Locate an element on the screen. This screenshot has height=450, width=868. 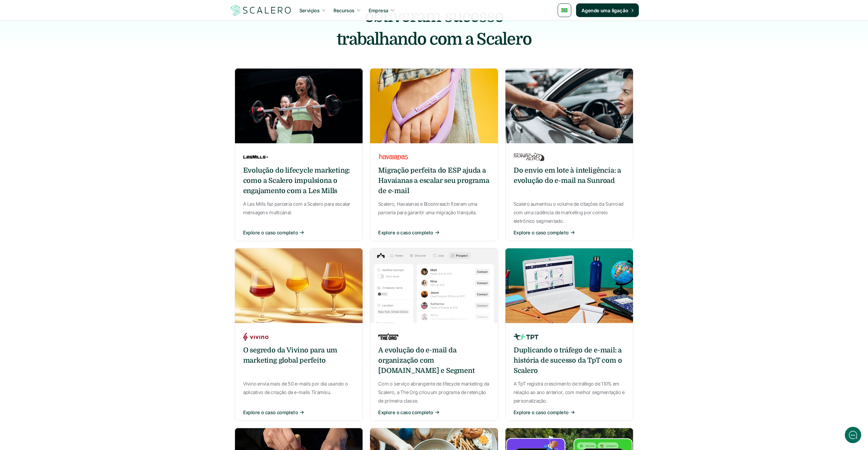
p: A TpT registra crescimento de tráfego de 110% em relação ao ano anterior, com melhor segmentação ... is located at coordinates (569, 392).